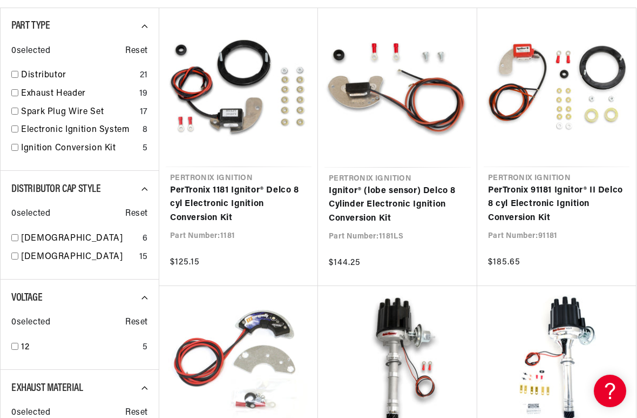 This screenshot has width=637, height=418. What do you see at coordinates (79, 130) in the screenshot?
I see `a: Electronic Ignition System` at bounding box center [79, 130].